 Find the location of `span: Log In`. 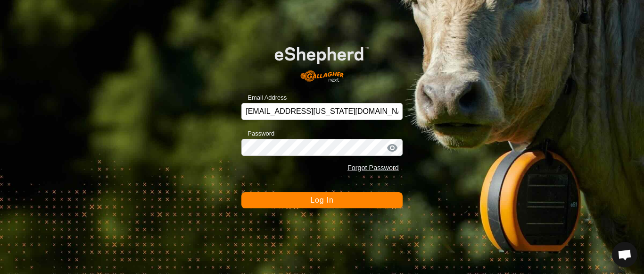

span: Log In is located at coordinates (322, 200).